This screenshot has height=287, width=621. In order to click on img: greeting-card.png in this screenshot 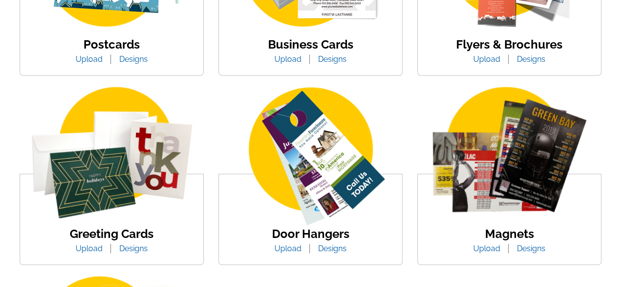, I will do `click(112, 158)`.